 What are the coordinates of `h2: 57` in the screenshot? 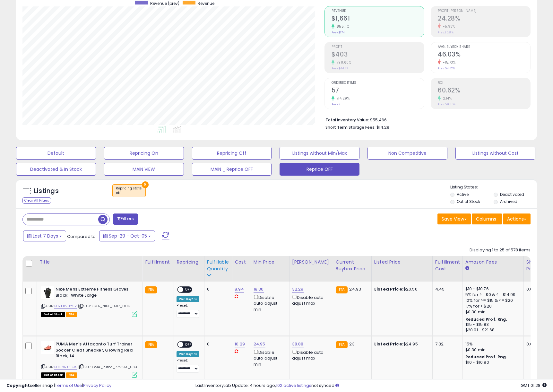 It's located at (378, 91).